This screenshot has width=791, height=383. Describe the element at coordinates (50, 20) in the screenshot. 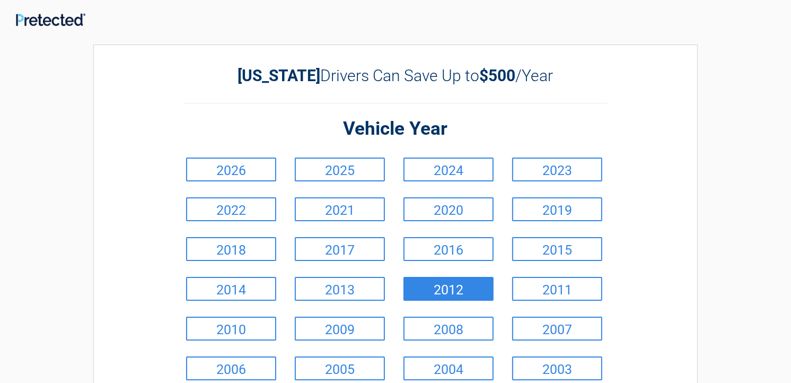

I see `img: Main Logo` at that location.